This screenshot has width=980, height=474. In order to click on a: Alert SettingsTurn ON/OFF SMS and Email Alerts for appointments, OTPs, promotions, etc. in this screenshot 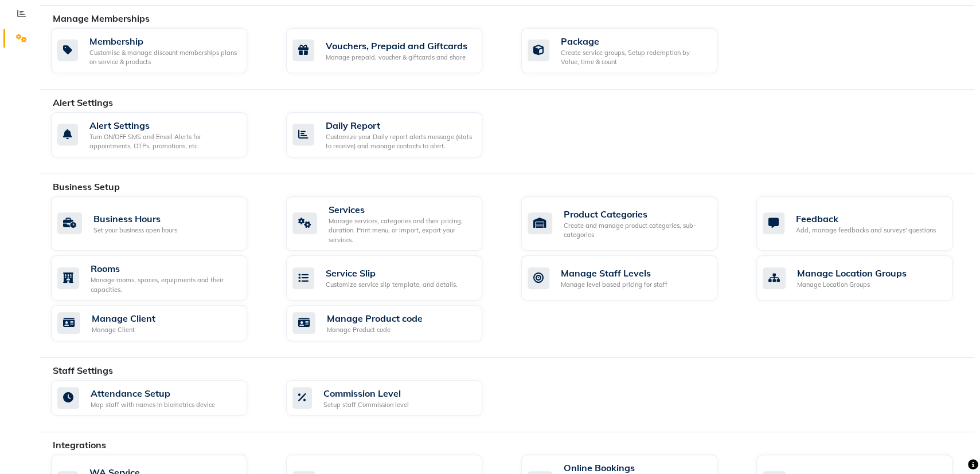, I will do `click(160, 135)`.